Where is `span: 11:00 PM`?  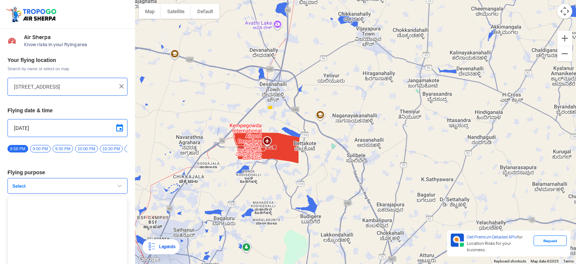
span: 11:00 PM is located at coordinates (136, 149).